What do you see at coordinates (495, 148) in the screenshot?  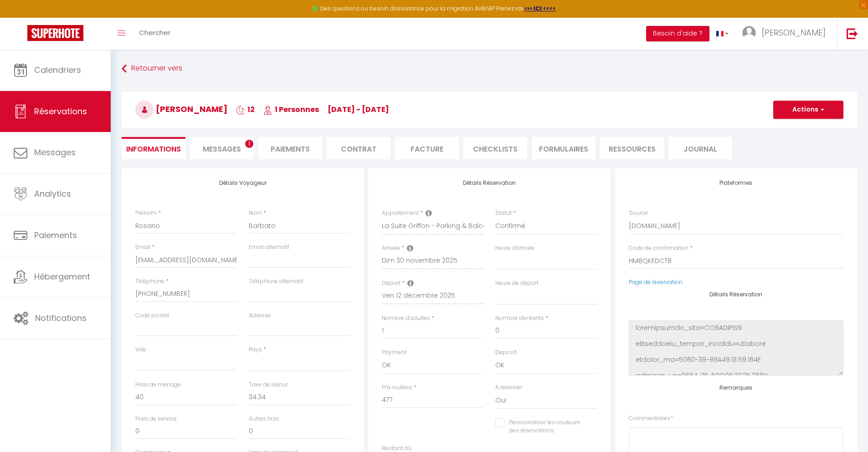 I see `li: CHECKLISTS` at bounding box center [495, 148].